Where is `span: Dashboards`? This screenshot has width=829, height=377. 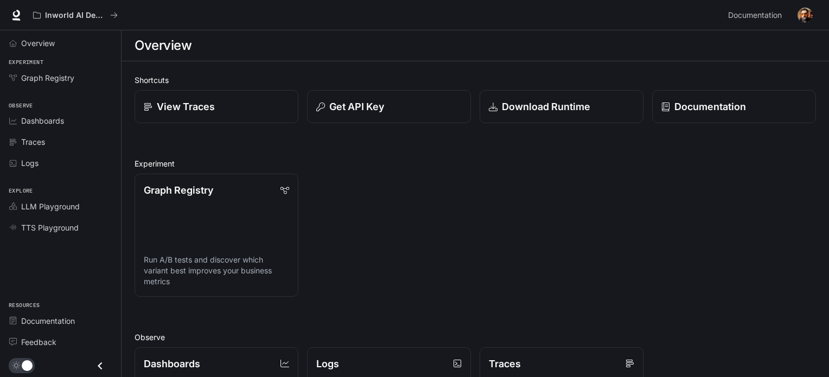
span: Dashboards is located at coordinates (42, 120).